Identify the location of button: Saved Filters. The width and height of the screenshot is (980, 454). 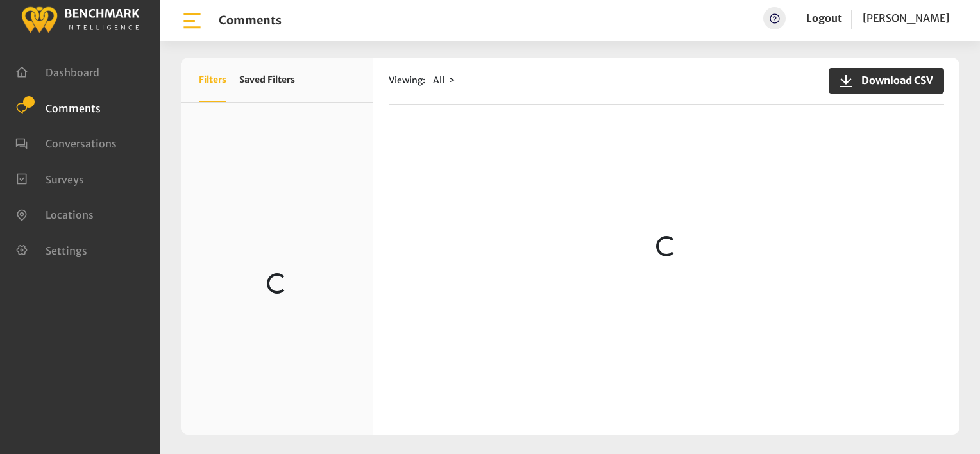
(267, 79).